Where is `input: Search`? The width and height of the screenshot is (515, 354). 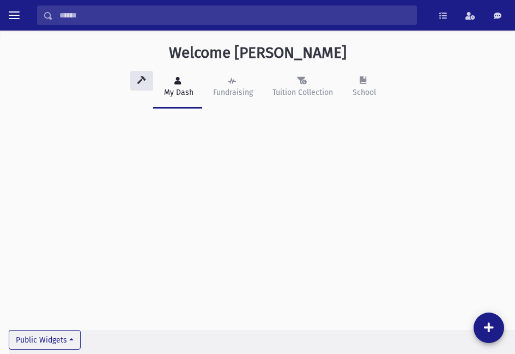
input: Search is located at coordinates (235, 15).